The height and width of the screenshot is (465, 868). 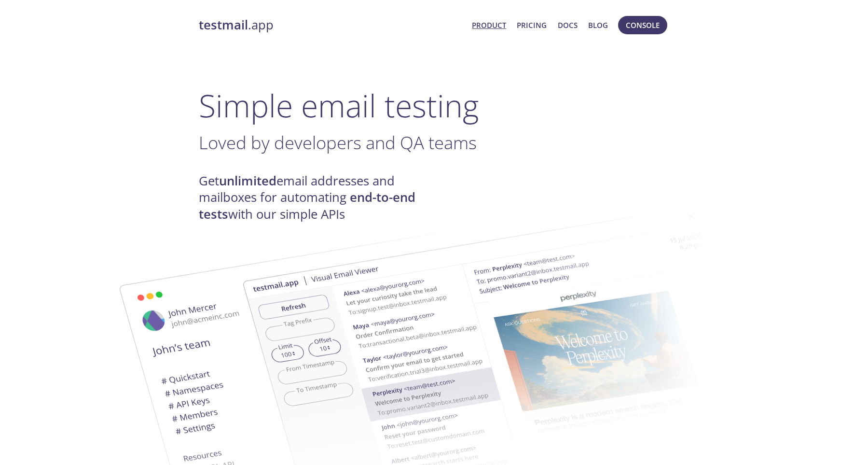 What do you see at coordinates (598, 25) in the screenshot?
I see `a: Blog` at bounding box center [598, 25].